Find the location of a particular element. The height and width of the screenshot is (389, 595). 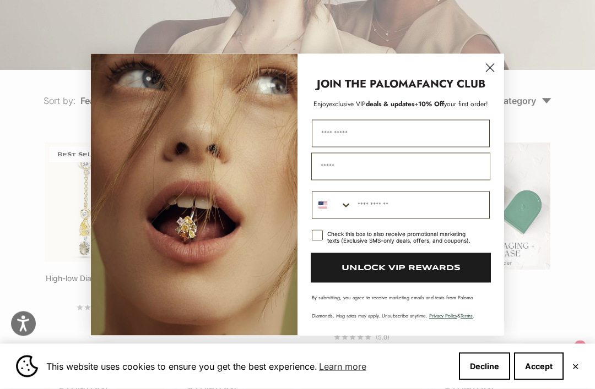

input: Phone Number is located at coordinates (420, 205).